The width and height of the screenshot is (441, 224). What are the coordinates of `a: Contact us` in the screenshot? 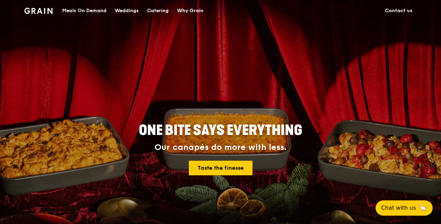 It's located at (398, 11).